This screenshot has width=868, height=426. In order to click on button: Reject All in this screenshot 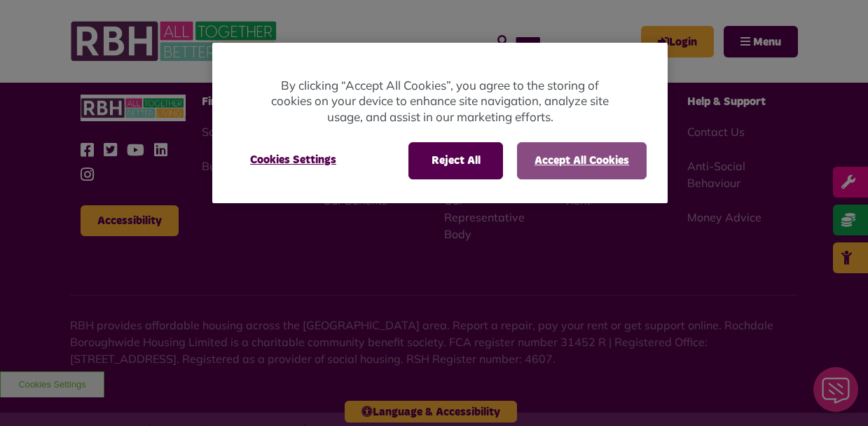, I will do `click(455, 160)`.